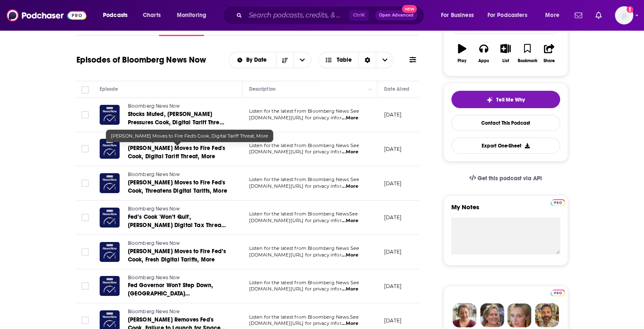  What do you see at coordinates (527, 54) in the screenshot?
I see `button: Bookmark` at bounding box center [527, 54].